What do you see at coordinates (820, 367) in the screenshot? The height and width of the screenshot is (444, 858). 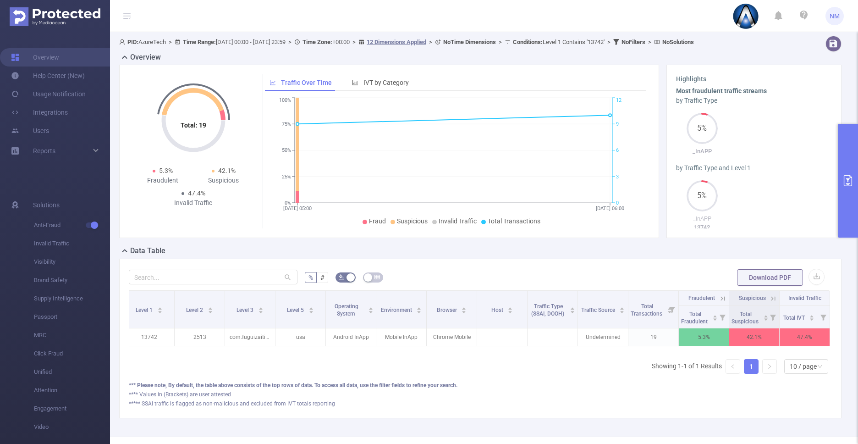 I see `i: icon: down` at bounding box center [820, 367].